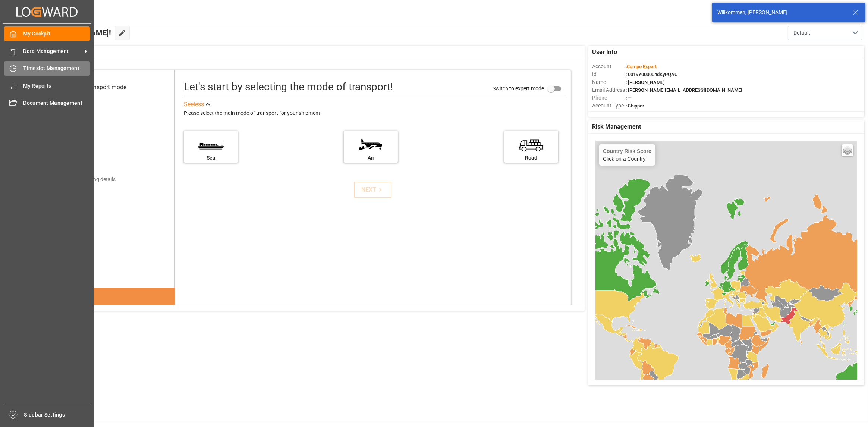 This screenshot has height=427, width=868. I want to click on a: Layers, so click(848, 150).